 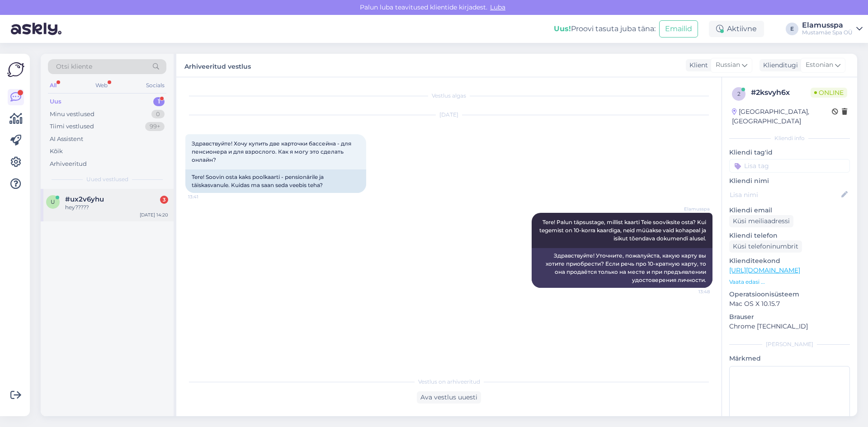 What do you see at coordinates (72, 114) in the screenshot?
I see `div: Minu vestlused` at bounding box center [72, 114].